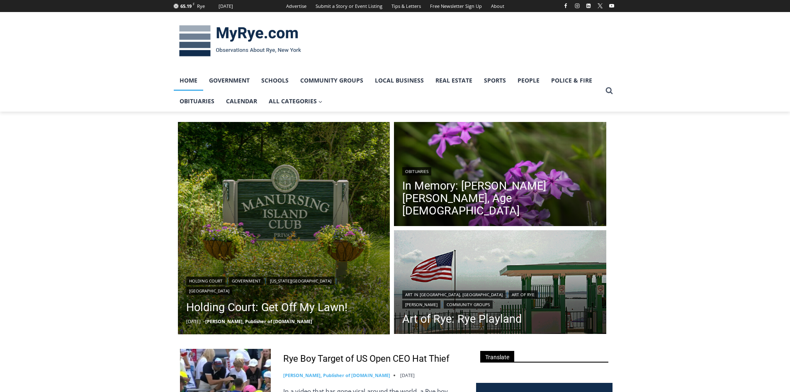  I want to click on a: YouTube, so click(611, 6).